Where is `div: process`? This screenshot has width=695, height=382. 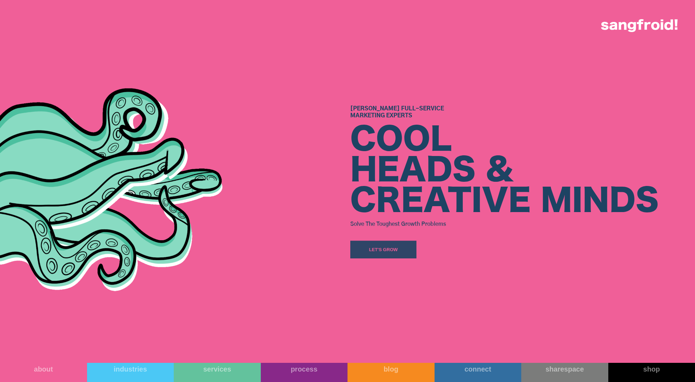 div: process is located at coordinates (304, 369).